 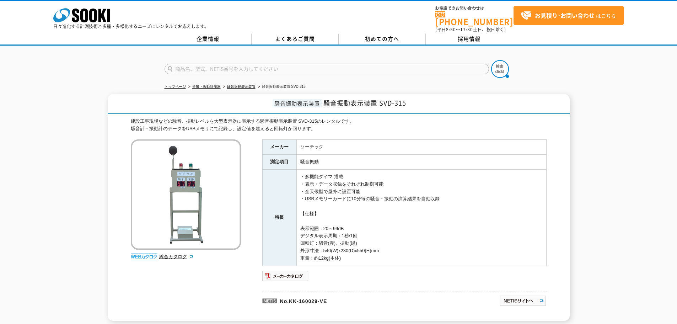 What do you see at coordinates (421, 147) in the screenshot?
I see `td: ソーテック` at bounding box center [421, 147].